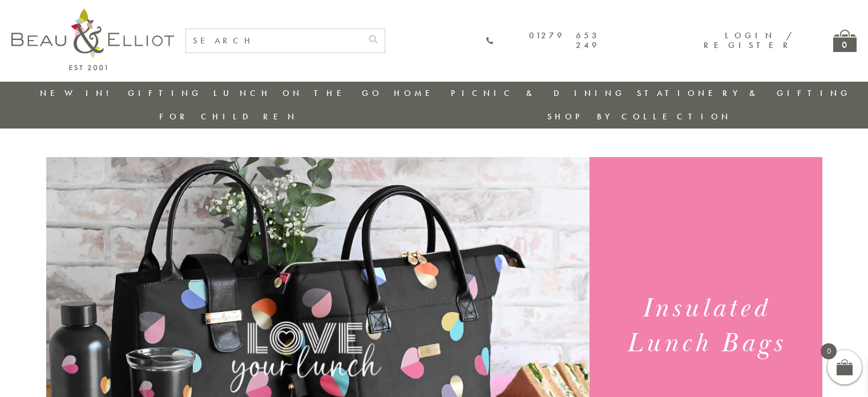 This screenshot has height=397, width=868. Describe the element at coordinates (640, 116) in the screenshot. I see `a: Shop by collection` at that location.